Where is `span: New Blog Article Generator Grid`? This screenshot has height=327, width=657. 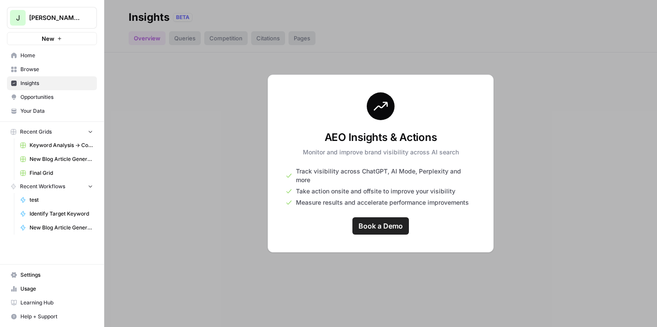
span: New Blog Article Generator Grid is located at coordinates (61, 159).